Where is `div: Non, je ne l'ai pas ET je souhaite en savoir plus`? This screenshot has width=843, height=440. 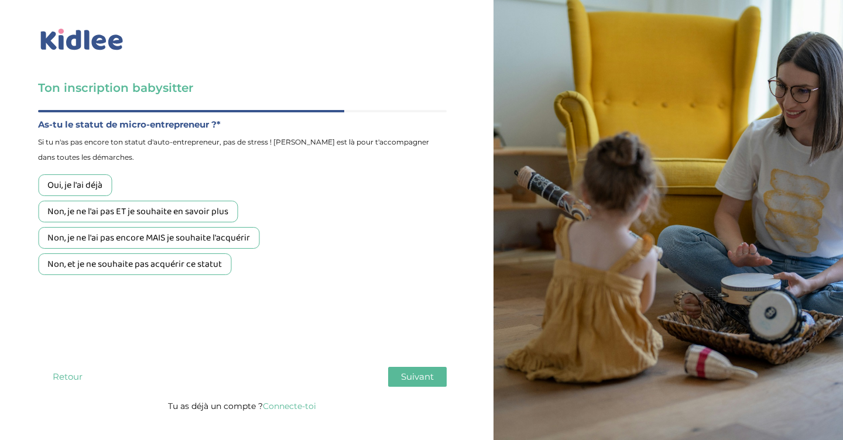 div: Non, je ne l'ai pas ET je souhaite en savoir plus is located at coordinates (138, 211).